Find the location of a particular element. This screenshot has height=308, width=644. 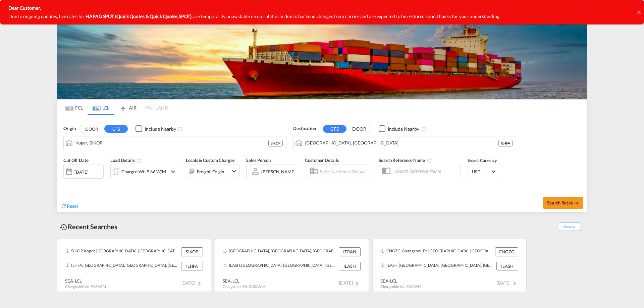

div: Charged Wt: 9.66 W/Micon-chevron-down is located at coordinates (144, 171).